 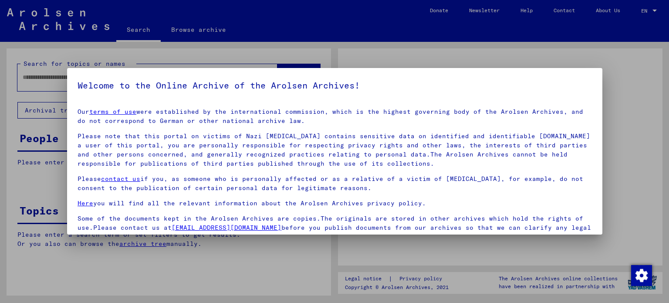 I want to click on p: Please if you, as someone who is personally affected or as a relative of a victim of [MEDICAL_DAT..., so click(x=334, y=183).